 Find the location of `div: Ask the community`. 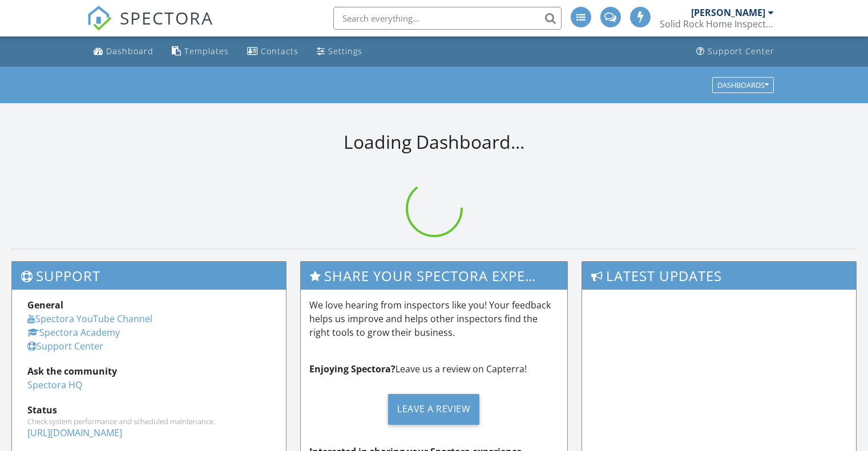

div: Ask the community is located at coordinates (149, 371).